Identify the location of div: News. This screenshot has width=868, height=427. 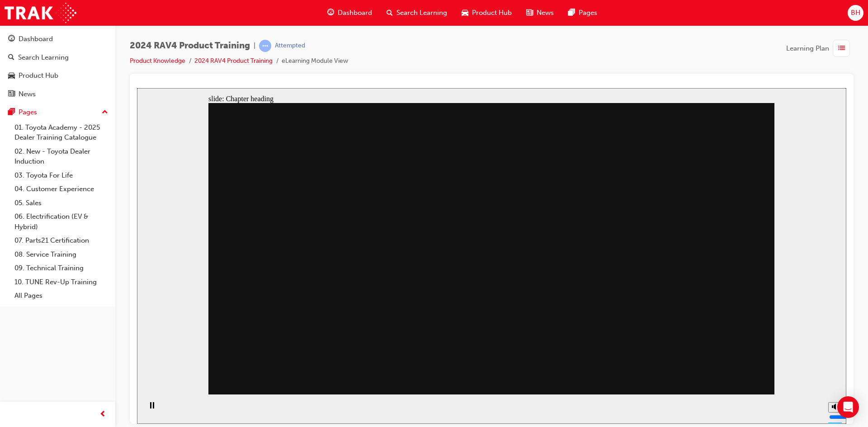
(27, 94).